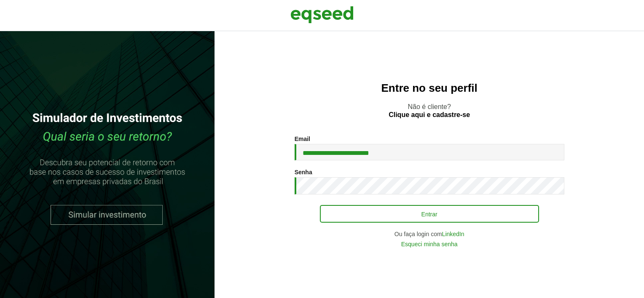  Describe the element at coordinates (322, 14) in the screenshot. I see `img: EqSeed Logo` at that location.